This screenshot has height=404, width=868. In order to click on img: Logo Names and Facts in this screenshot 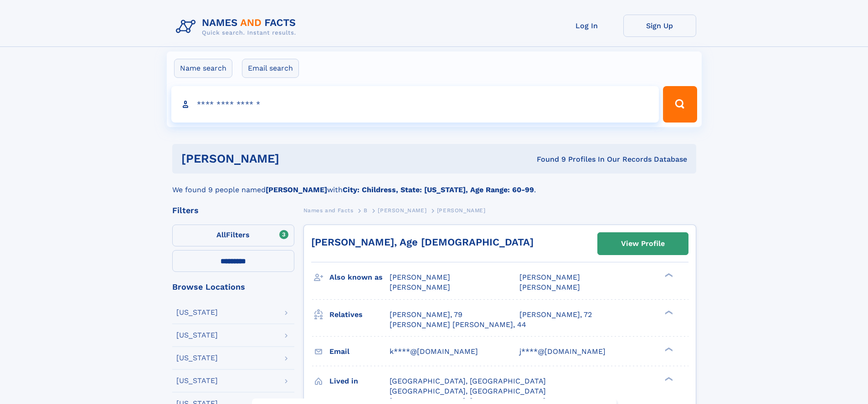, I will do `click(238, 27)`.